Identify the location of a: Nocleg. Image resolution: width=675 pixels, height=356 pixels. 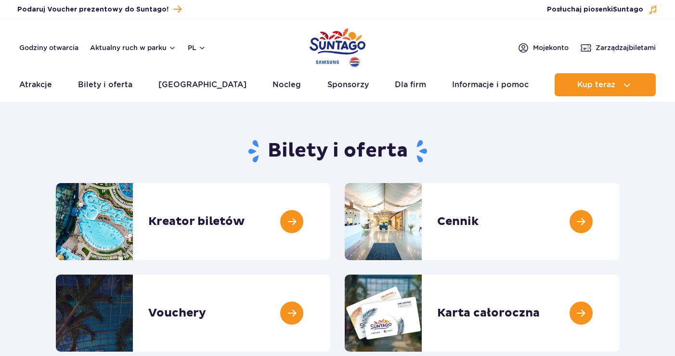
(286, 85).